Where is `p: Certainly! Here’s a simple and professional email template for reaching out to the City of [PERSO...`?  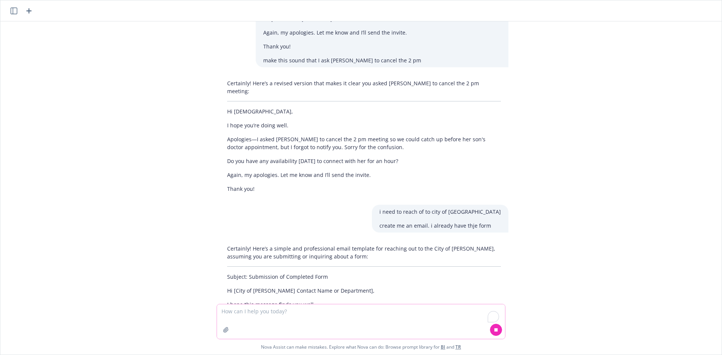 p: Certainly! Here’s a simple and professional email template for reaching out to the City of [PERSO... is located at coordinates (364, 253).